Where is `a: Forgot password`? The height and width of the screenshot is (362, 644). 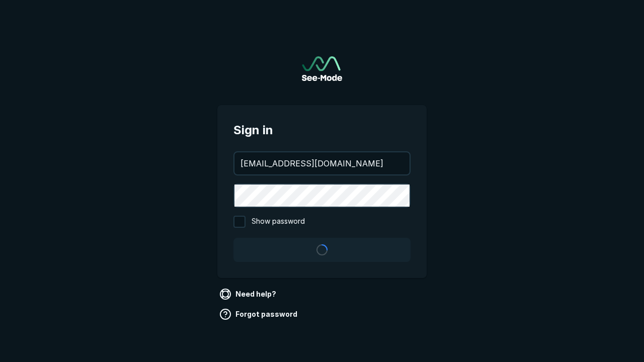 a: Forgot password is located at coordinates (259, 314).